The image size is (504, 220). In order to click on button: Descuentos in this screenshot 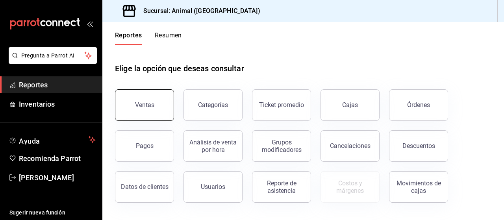, I will do `click(419, 146)`.